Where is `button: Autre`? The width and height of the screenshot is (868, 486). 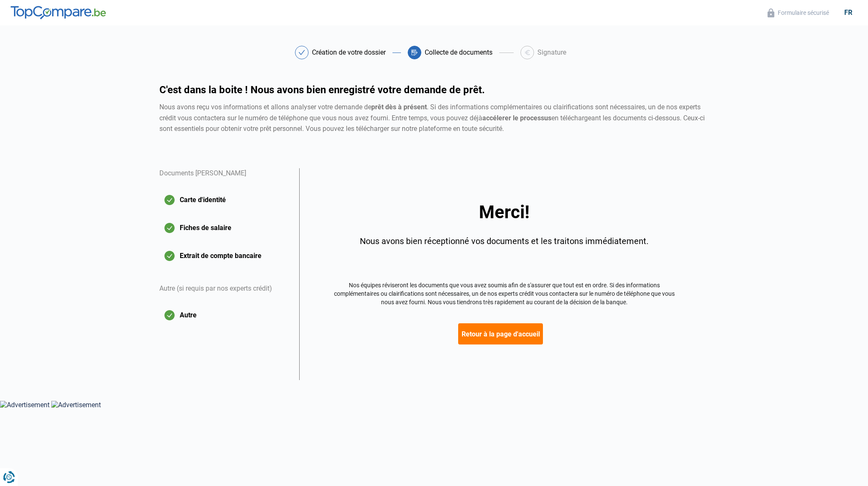
button: Autre is located at coordinates (224, 316).